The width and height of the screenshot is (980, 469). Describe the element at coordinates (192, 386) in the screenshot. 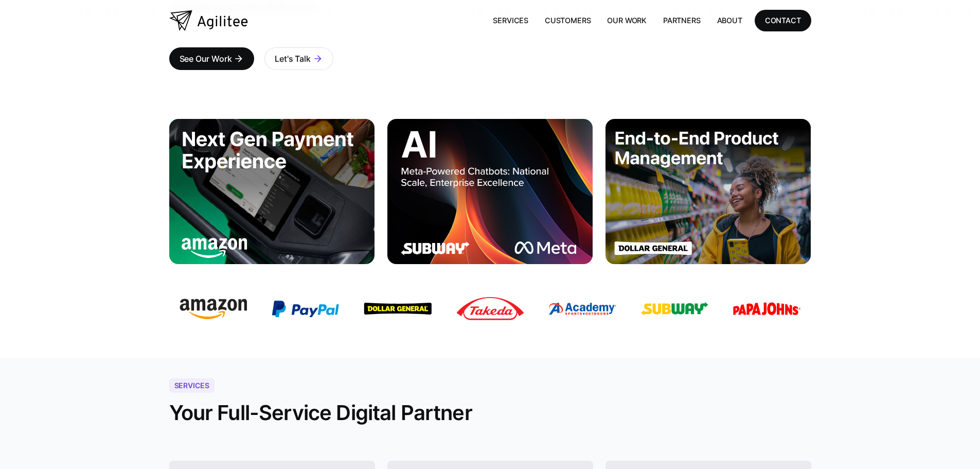

I see `div: Services` at that location.